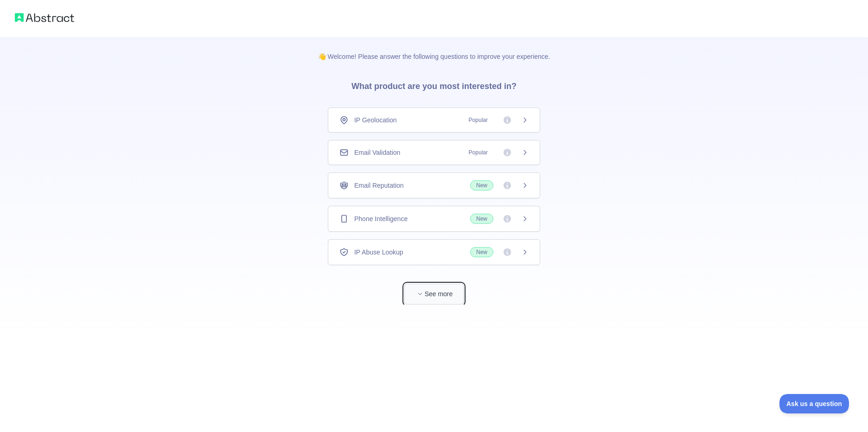 This screenshot has width=868, height=432. What do you see at coordinates (376, 120) in the screenshot?
I see `span: IP Geolocation` at bounding box center [376, 120].